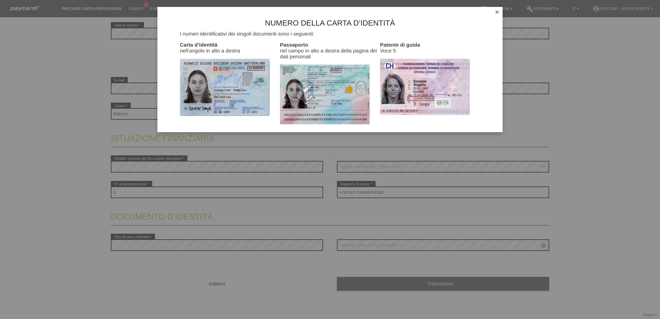  Describe the element at coordinates (330, 23) in the screenshot. I see `h1: Numero della carta d’identità` at that location.